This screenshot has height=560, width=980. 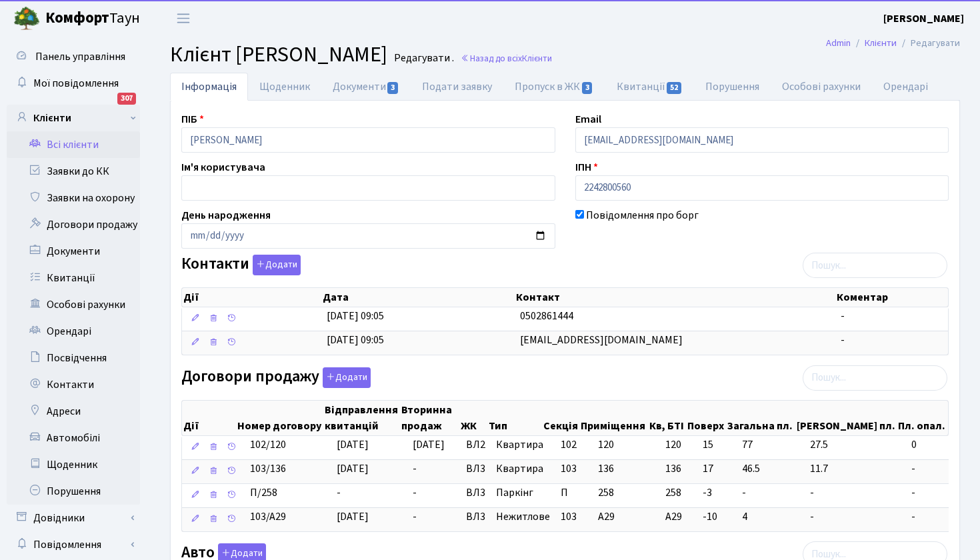 I want to click on a: Щоденник, so click(x=285, y=86).